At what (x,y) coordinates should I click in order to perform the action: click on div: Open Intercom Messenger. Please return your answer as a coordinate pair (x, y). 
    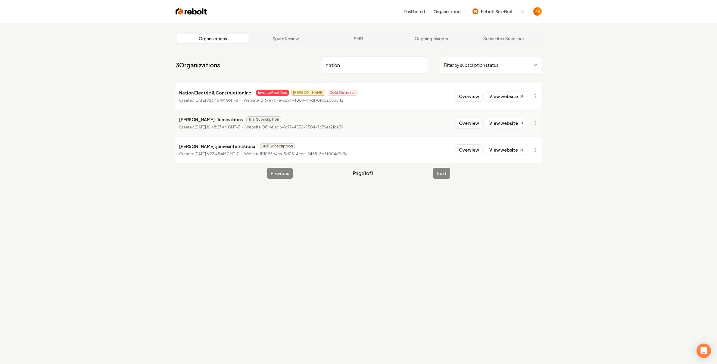
    Looking at the image, I should click on (703, 351).